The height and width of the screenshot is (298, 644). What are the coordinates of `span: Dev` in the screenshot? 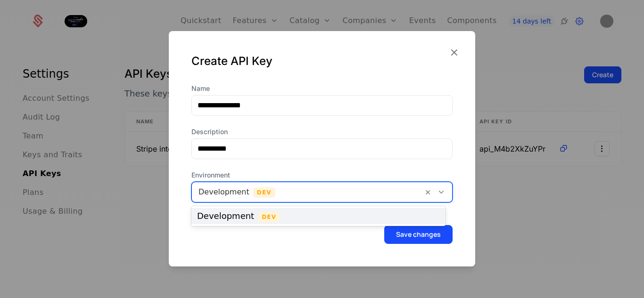 It's located at (269, 217).